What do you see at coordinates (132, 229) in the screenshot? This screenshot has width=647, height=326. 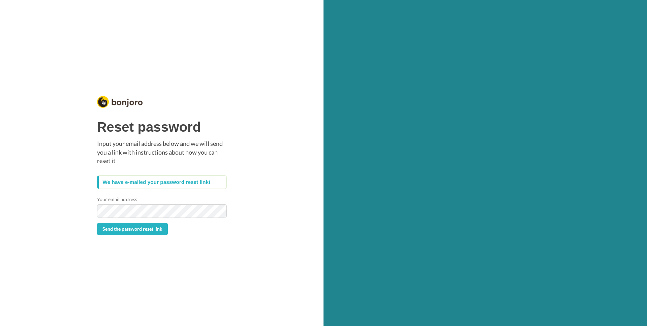 I see `button: Send the password reset link` at bounding box center [132, 229].